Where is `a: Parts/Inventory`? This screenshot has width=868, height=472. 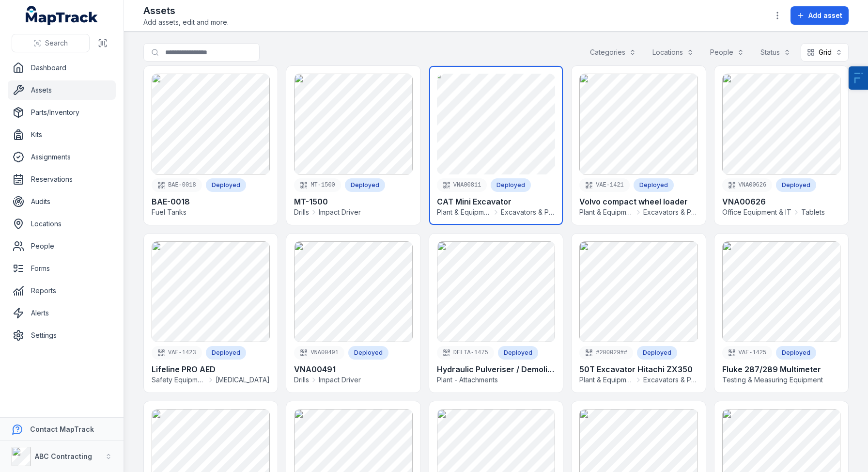
a: Parts/Inventory is located at coordinates (61, 112).